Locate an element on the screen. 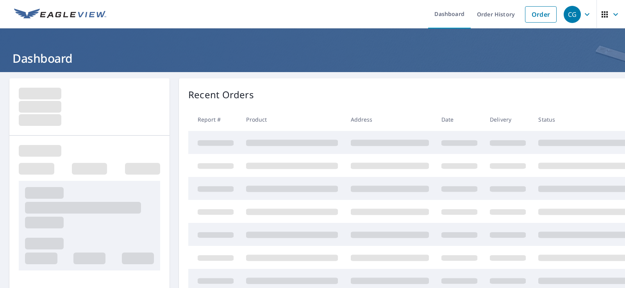 The height and width of the screenshot is (288, 625). a: Order is located at coordinates (540, 14).